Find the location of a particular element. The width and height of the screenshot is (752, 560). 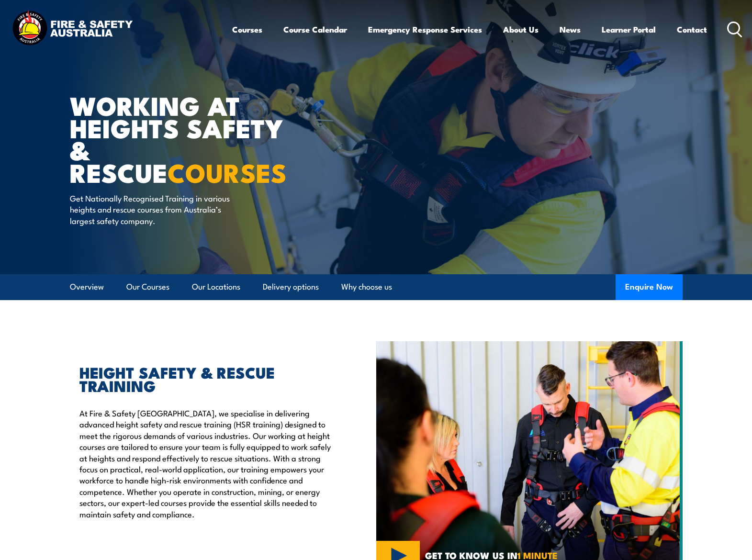

a: Overview is located at coordinates (87, 286).